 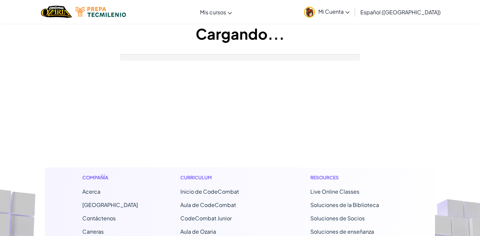 What do you see at coordinates (56, 12) in the screenshot?
I see `img: Home` at bounding box center [56, 12].